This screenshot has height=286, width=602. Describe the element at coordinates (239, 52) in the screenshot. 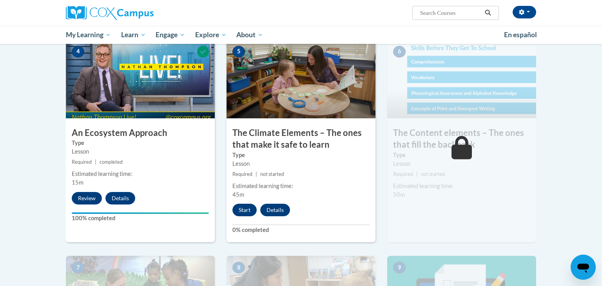

I see `span: 5` at that location.